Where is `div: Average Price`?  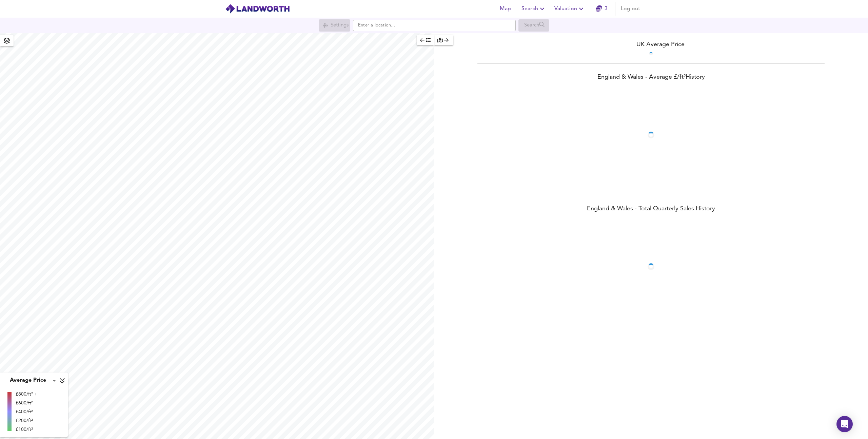
div: Average Price is located at coordinates (33, 381).